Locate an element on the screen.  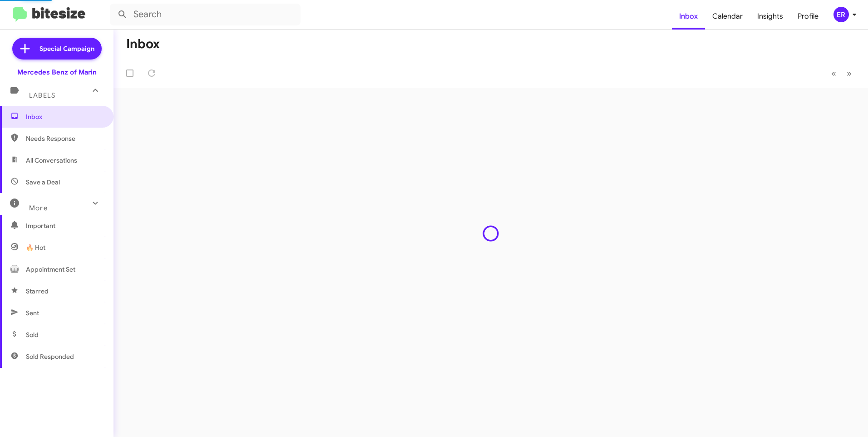
a: Insights is located at coordinates (770, 16).